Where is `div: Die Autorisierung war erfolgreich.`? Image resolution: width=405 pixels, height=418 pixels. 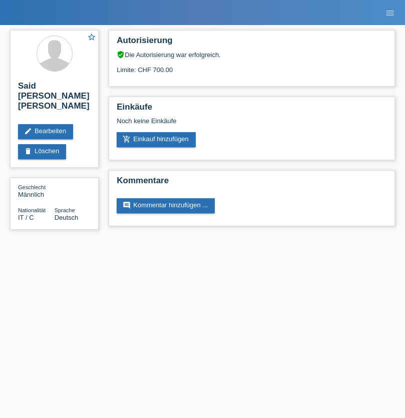 div: Die Autorisierung war erfolgreich. is located at coordinates (252, 55).